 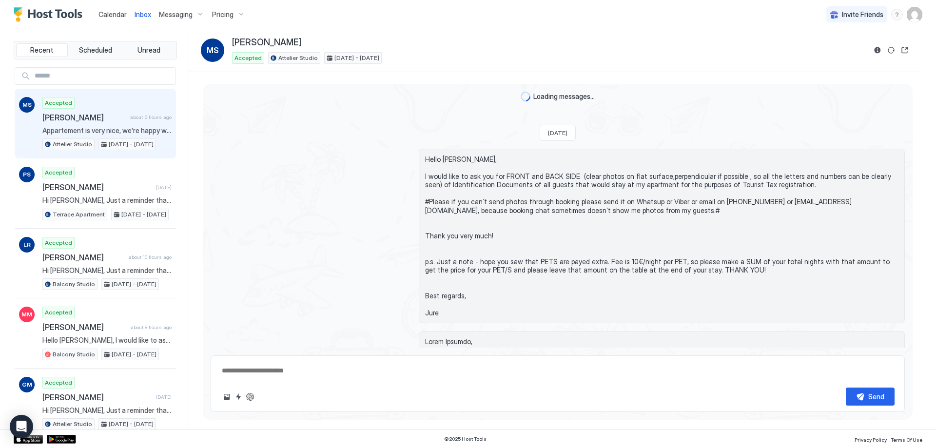 What do you see at coordinates (151, 327) in the screenshot?
I see `span: about 8 hours ago` at bounding box center [151, 327].